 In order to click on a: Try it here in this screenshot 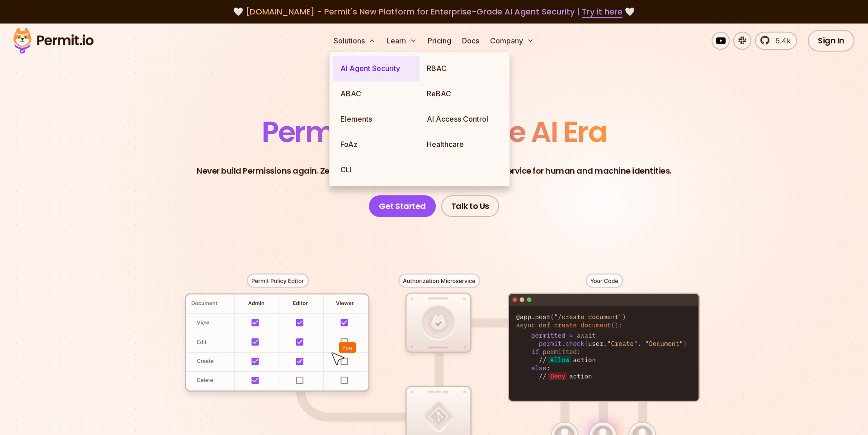, I will do `click(602, 11)`.